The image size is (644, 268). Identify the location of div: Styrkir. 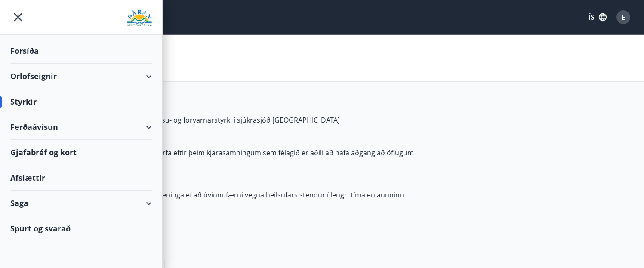
(81, 101).